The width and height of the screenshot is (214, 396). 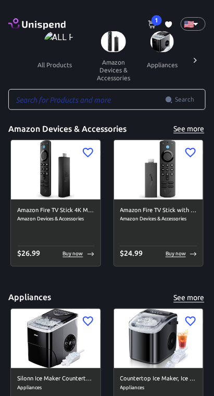 I want to click on h5: Amazon Devices & Accessories, so click(x=67, y=129).